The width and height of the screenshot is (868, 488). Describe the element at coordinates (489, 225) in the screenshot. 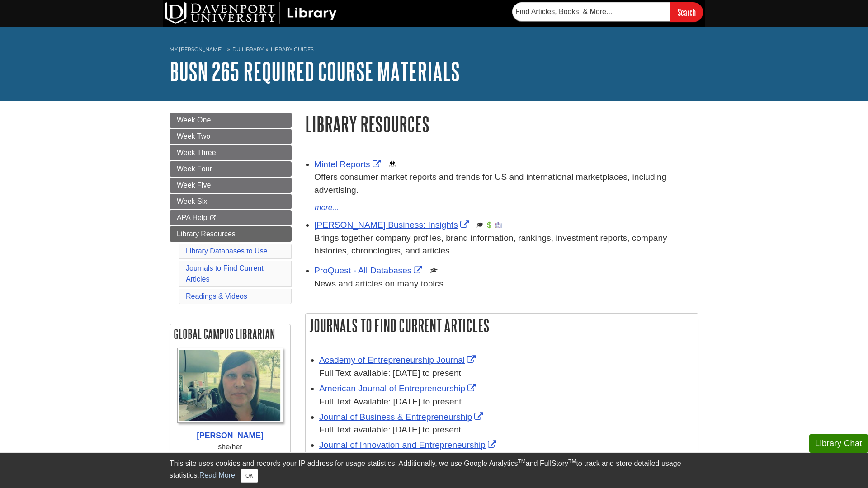

I see `img: Financial Report` at that location.